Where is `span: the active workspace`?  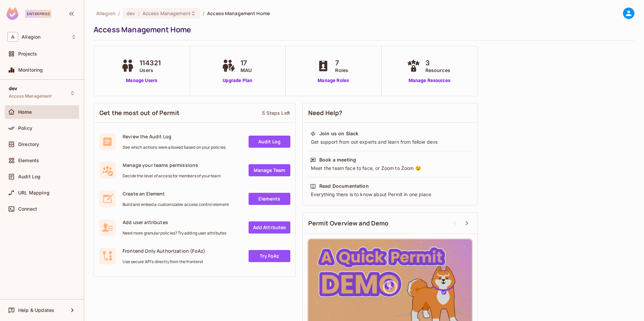 span: the active workspace is located at coordinates (106, 13).